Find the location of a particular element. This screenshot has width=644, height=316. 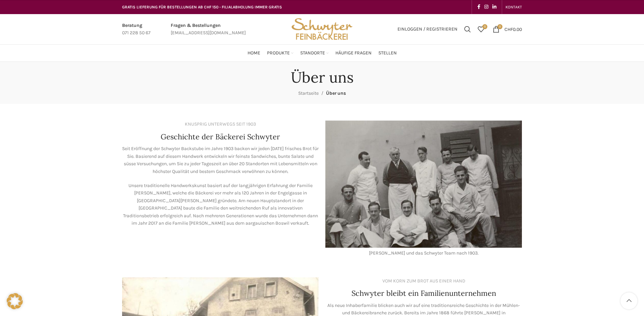

a: 0 is located at coordinates (481, 29).